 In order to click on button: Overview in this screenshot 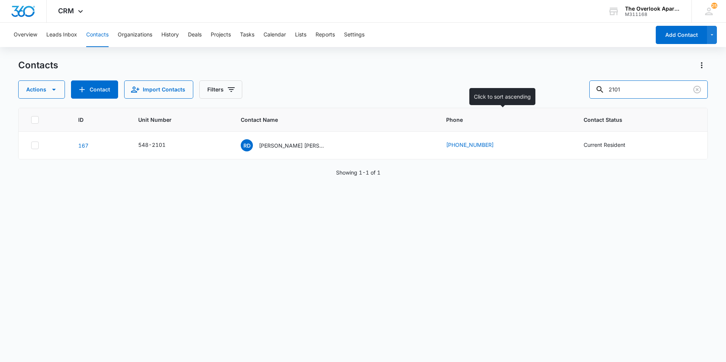, I will do `click(25, 35)`.